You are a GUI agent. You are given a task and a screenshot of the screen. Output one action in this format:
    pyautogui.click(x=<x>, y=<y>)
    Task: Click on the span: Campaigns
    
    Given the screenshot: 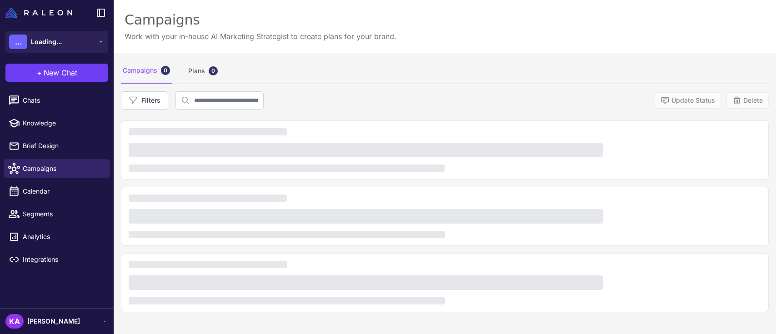 What is the action you would take?
    pyautogui.click(x=63, y=169)
    